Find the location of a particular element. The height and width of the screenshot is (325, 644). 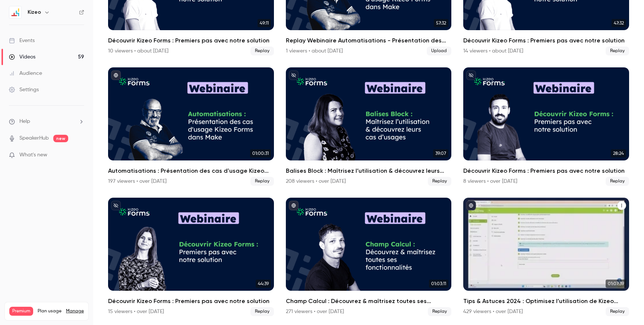

li: Automatisations : Présentation des cas d'usage Kizeo Forms dans Make is located at coordinates (191, 127).